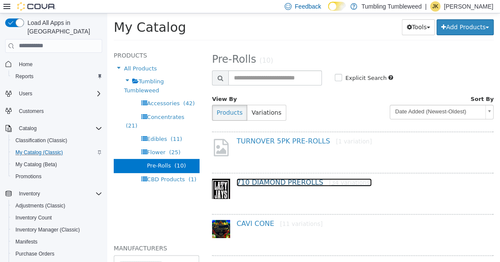  What do you see at coordinates (391, 6) in the screenshot?
I see `p: Tumbling Tumbleweed` at bounding box center [391, 6].